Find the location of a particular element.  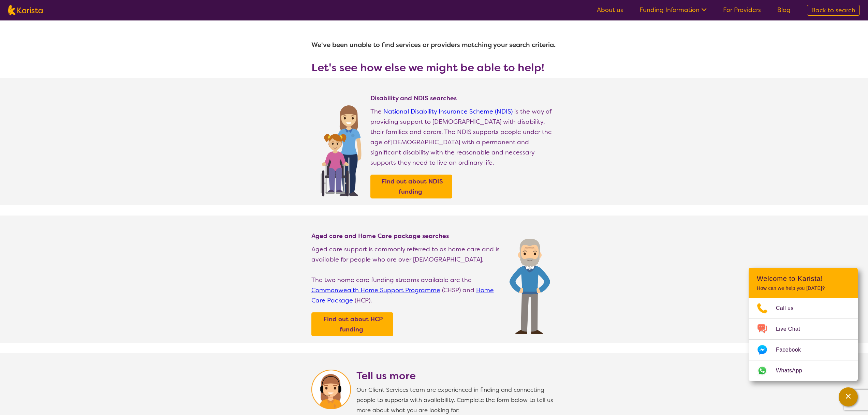

h4: Aged care and Home Care package searches is located at coordinates (407, 236).